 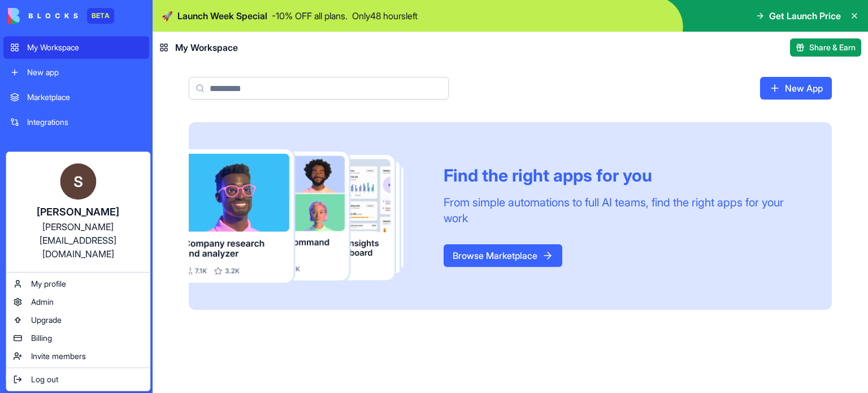 I want to click on a: Invite members, so click(x=78, y=356).